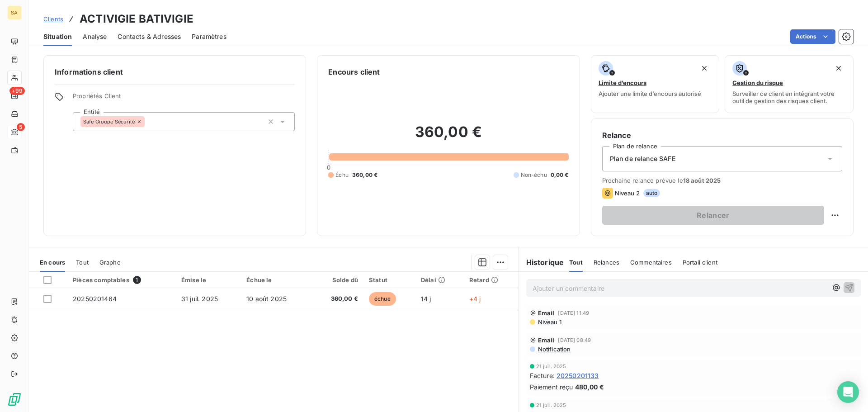  What do you see at coordinates (199, 298) in the screenshot?
I see `span: 31 juil. 2025` at bounding box center [199, 298].